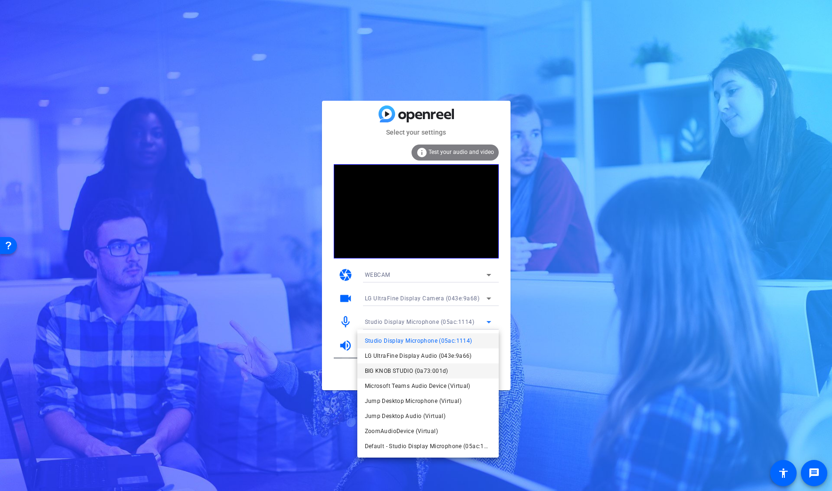  I want to click on span: Microsoft Teams Audio Device (Virtual), so click(417, 386).